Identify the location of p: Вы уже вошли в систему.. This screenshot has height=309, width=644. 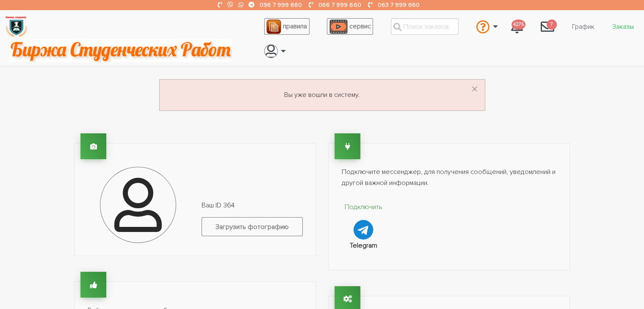
(322, 95).